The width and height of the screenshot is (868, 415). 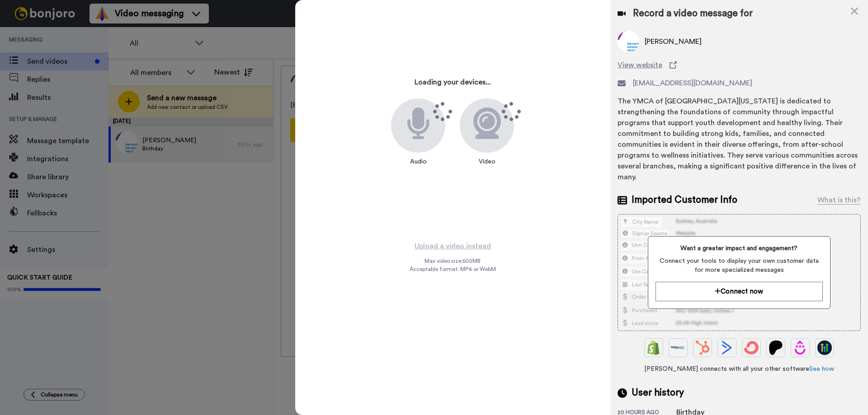 What do you see at coordinates (752, 348) in the screenshot?
I see `img: ConvertKit` at bounding box center [752, 348].